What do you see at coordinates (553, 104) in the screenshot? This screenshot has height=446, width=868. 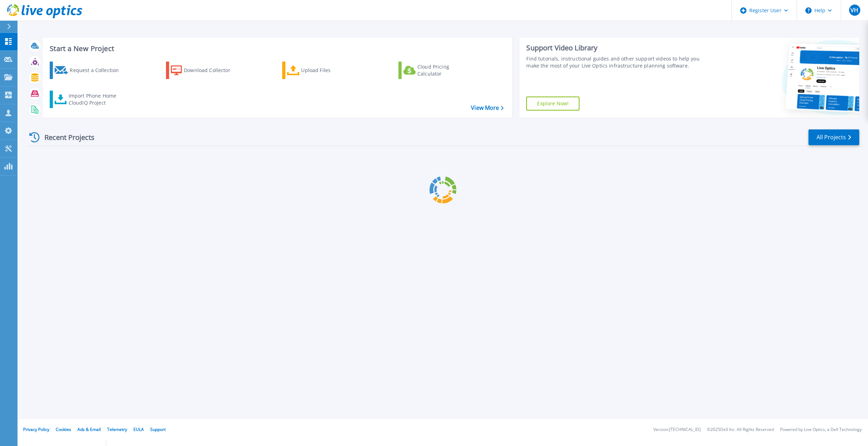 I see `a: Explore Now!` at bounding box center [553, 104].